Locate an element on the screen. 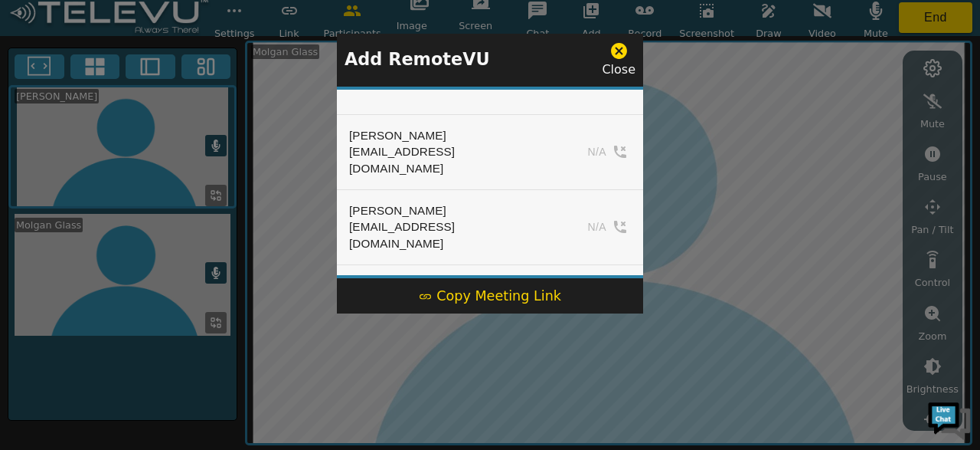  img: Chat Widget is located at coordinates (950, 419).